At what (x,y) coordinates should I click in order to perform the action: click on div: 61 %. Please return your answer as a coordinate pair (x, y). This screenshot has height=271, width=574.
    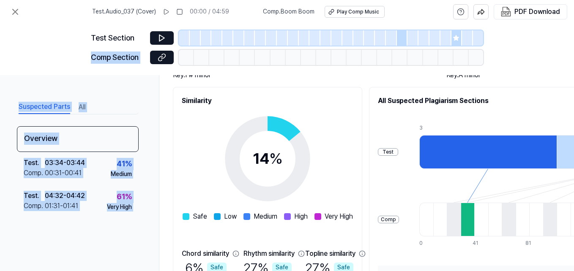
    Looking at the image, I should click on (124, 197).